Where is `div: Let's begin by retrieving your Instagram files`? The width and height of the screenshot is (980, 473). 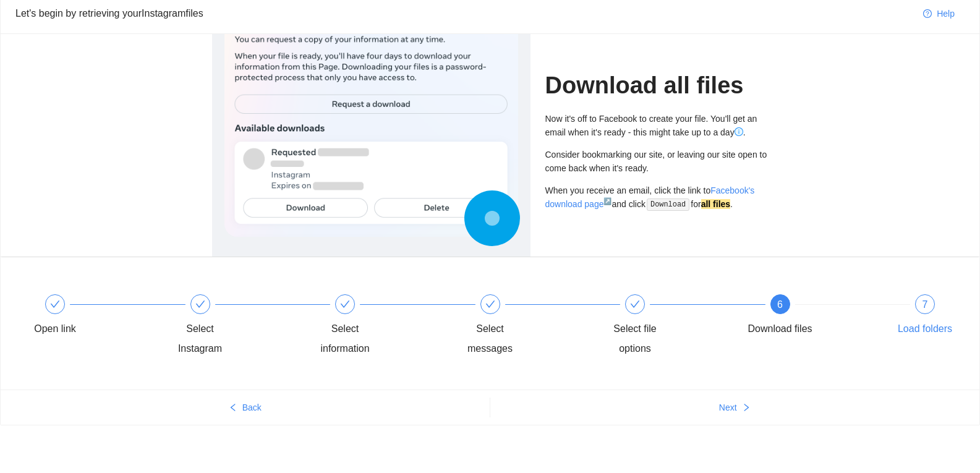 div: Let's begin by retrieving your Instagram files is located at coordinates (464, 13).